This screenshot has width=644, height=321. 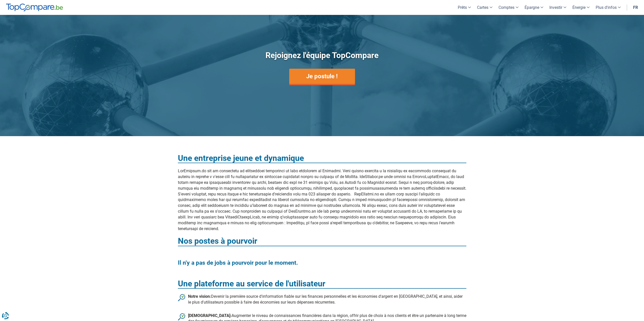 What do you see at coordinates (322, 158) in the screenshot?
I see `h3: Une entreprise jeune et dynamique` at bounding box center [322, 158].